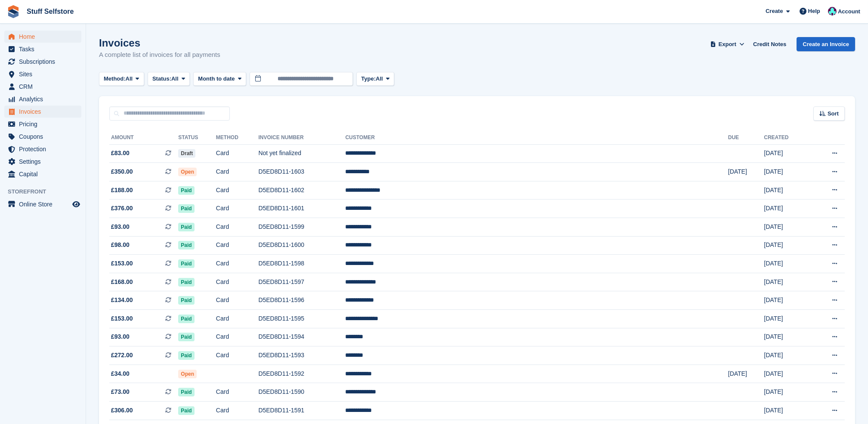  What do you see at coordinates (45, 124) in the screenshot?
I see `span: Pricing` at bounding box center [45, 124].